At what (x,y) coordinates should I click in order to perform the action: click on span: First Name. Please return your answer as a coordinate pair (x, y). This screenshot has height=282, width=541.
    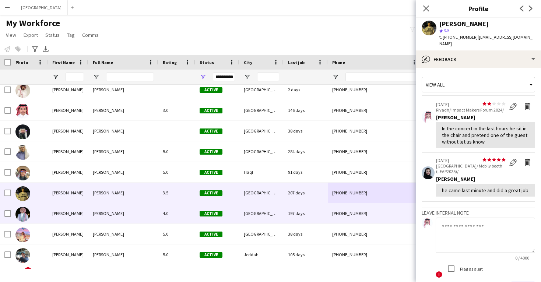
    Looking at the image, I should click on (63, 62).